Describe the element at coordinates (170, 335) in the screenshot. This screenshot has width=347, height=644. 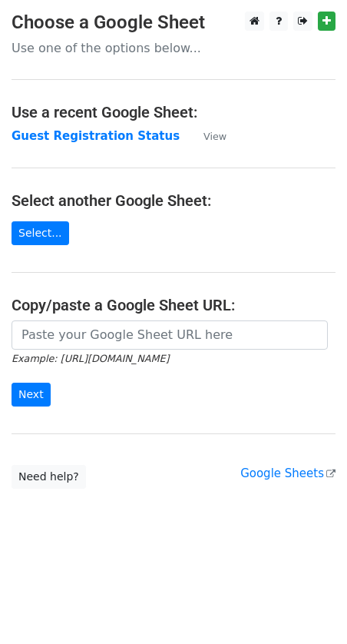
I see `input: Paste your Google Sheet URL here` at that location.